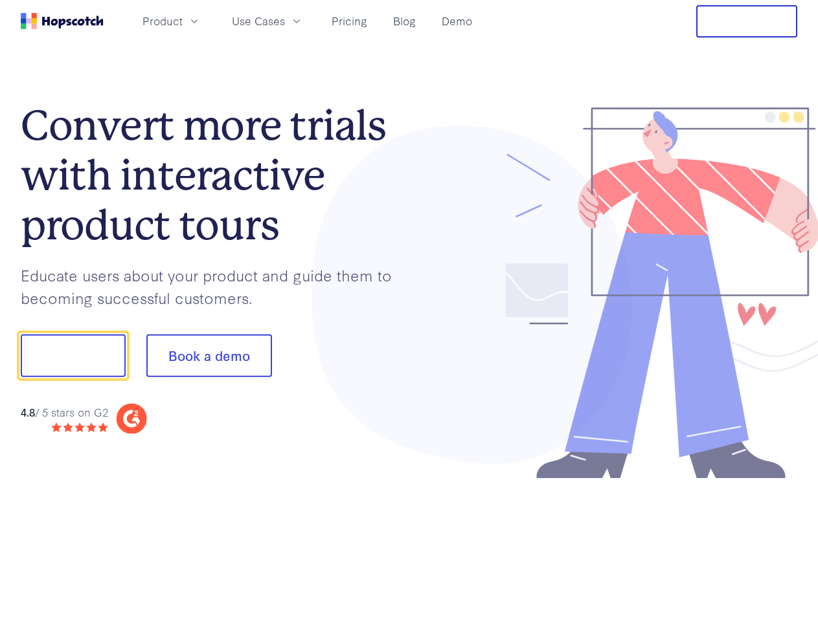  What do you see at coordinates (62, 21) in the screenshot?
I see `a: Home` at bounding box center [62, 21].